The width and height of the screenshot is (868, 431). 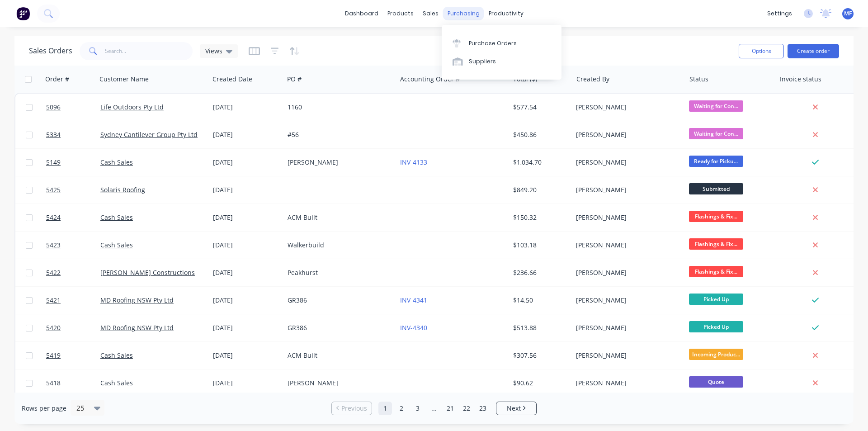 I want to click on div: settings, so click(x=779, y=13).